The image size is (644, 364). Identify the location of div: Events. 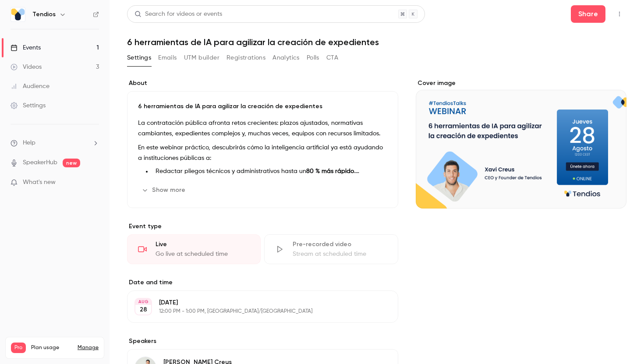
(25, 48).